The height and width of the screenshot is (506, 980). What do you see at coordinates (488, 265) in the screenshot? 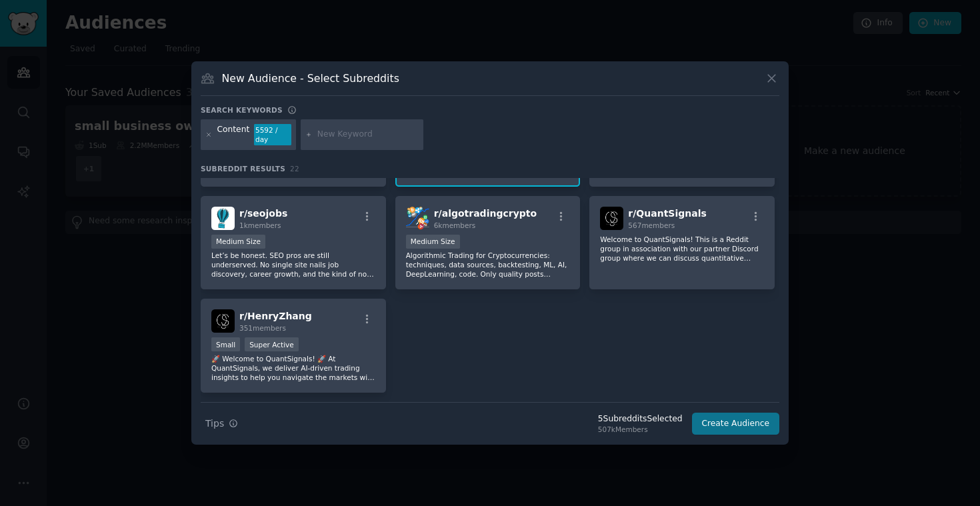
I see `p: Algorithmic Trading for Cryptocurrencies: techniques, data sources, backtesting, ML, AI, DeepLear...` at bounding box center [488, 265].